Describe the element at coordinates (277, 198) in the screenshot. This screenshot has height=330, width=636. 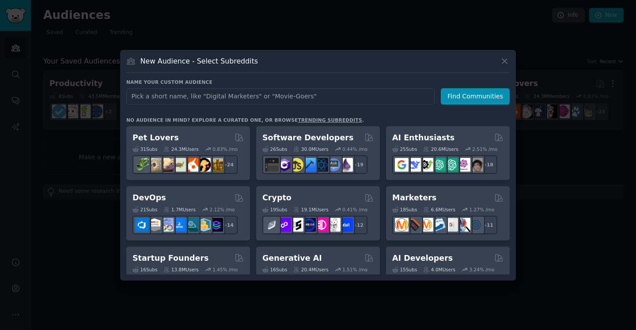
I see `h2: Crypto` at that location.